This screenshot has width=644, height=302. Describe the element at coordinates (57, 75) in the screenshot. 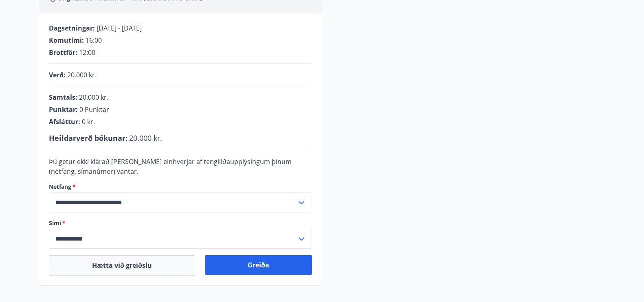

I see `span: Verð :` at that location.